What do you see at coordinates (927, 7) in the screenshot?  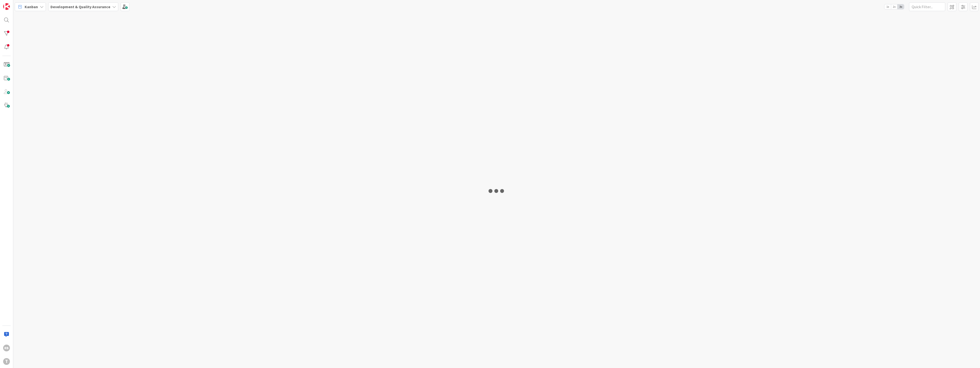 I see `input: Quick Filter...` at bounding box center [927, 7].